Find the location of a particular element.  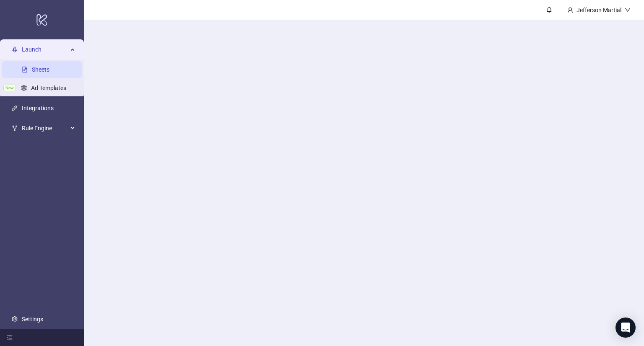

span: Rule Engine is located at coordinates (45, 128).